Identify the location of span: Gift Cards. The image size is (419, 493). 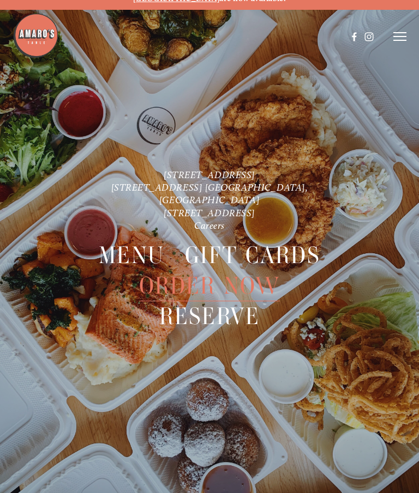
(252, 256).